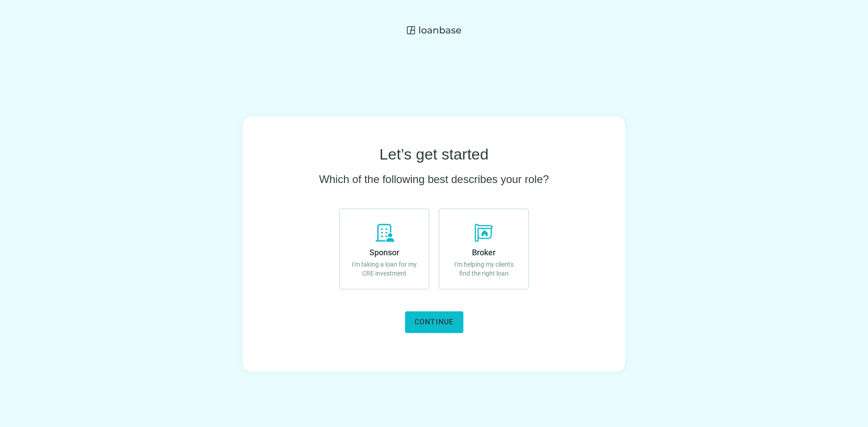 The height and width of the screenshot is (427, 868). Describe the element at coordinates (434, 322) in the screenshot. I see `span: Continue` at that location.